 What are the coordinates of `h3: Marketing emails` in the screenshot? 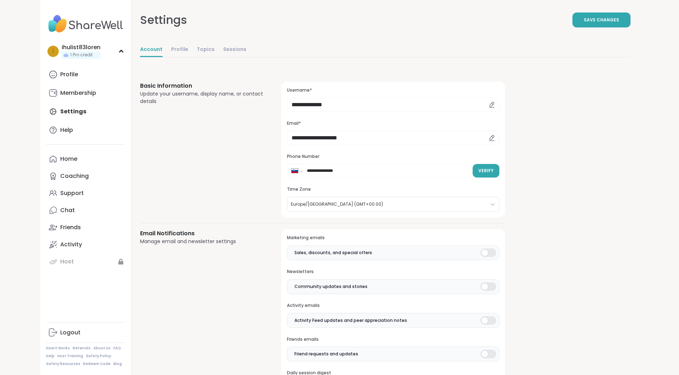 It's located at (393, 238).